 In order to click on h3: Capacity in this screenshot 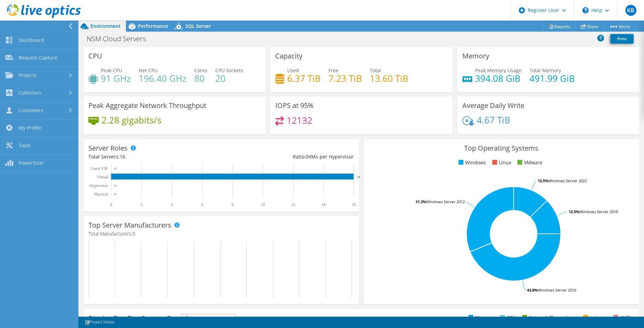, I will do `click(289, 56)`.